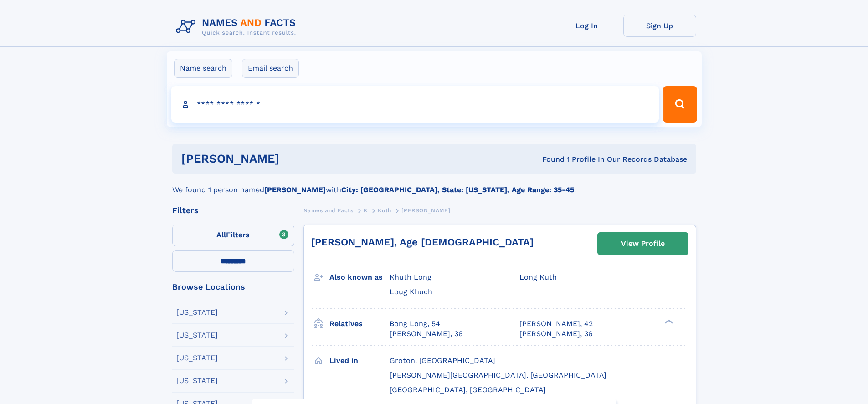 The height and width of the screenshot is (404, 868). What do you see at coordinates (270, 68) in the screenshot?
I see `label: Email search` at bounding box center [270, 68].